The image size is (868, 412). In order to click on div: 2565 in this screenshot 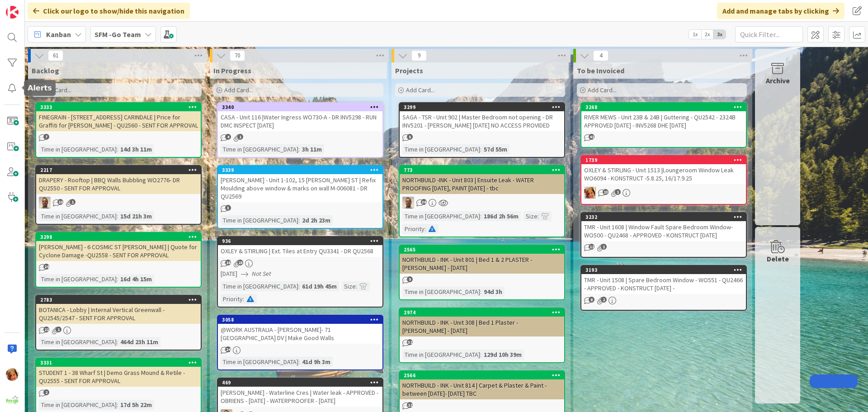, I will do `click(484, 250)`.